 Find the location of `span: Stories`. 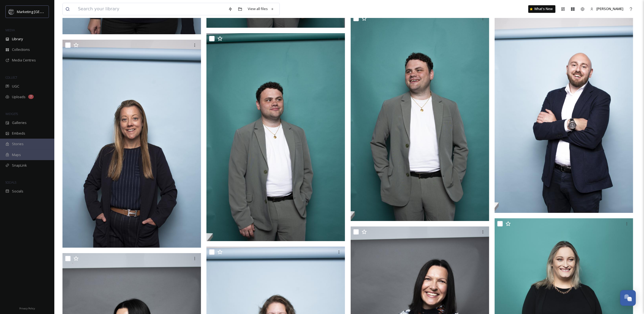

span: Stories is located at coordinates (18, 144).